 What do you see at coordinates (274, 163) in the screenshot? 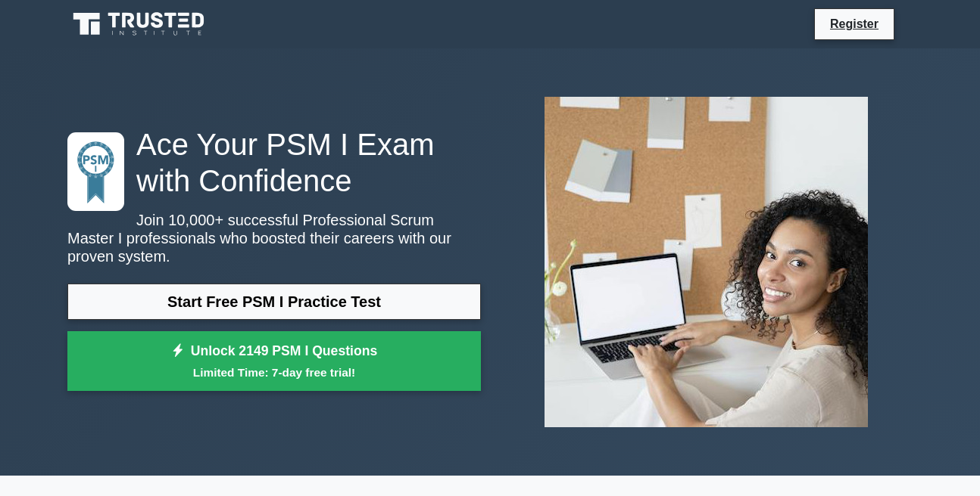
I see `h1: Ace Your PSM I Exam with Confidence` at bounding box center [274, 163].